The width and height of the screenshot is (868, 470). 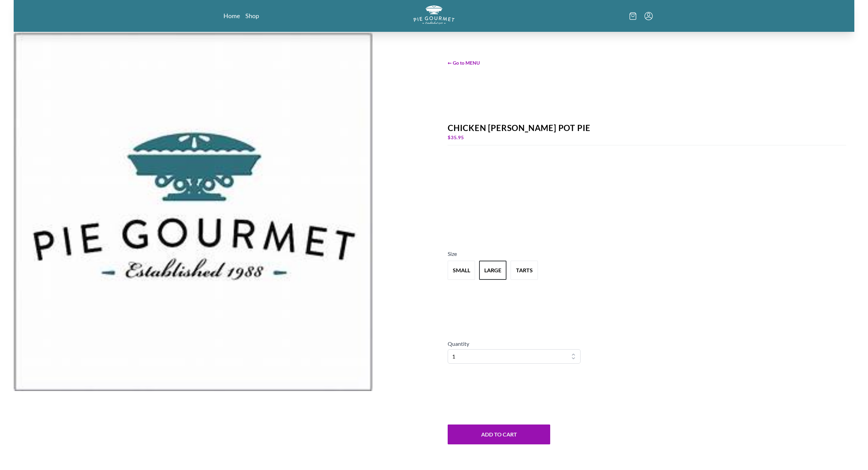 I want to click on select: Quantity, so click(x=514, y=356).